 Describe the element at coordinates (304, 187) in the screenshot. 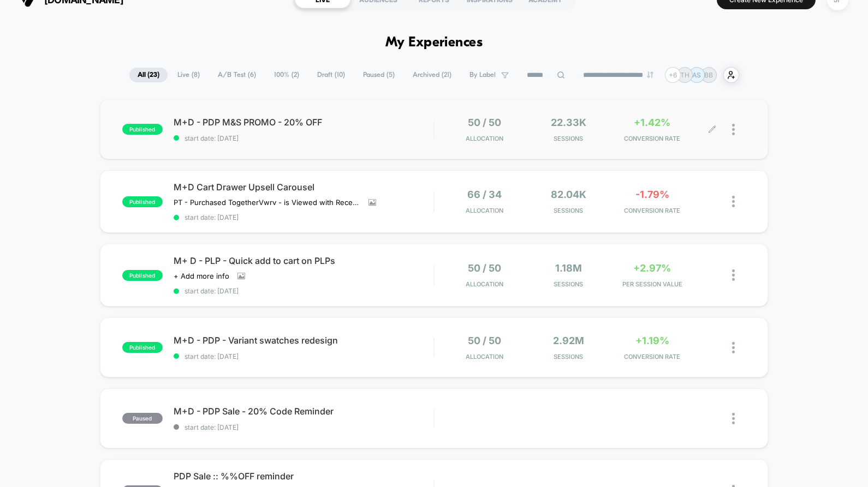

I see `span: M+D Cart Drawer Upsell Carousel` at that location.